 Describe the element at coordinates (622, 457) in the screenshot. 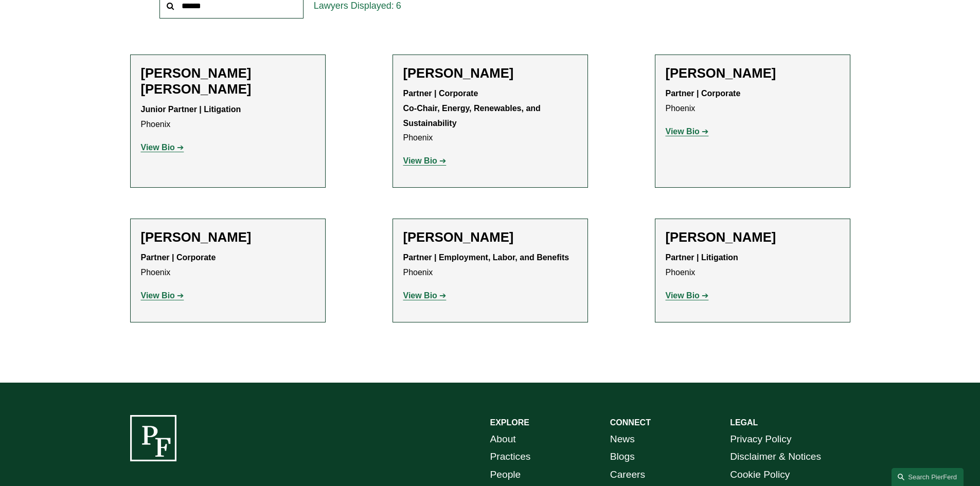

I see `a: Blogs` at that location.